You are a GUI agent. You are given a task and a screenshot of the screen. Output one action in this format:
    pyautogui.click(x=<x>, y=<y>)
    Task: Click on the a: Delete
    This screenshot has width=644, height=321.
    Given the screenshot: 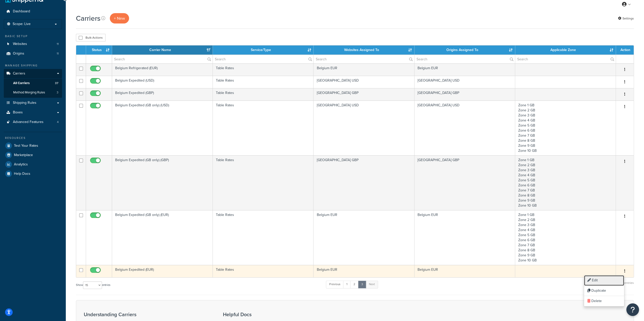 What is the action you would take?
    pyautogui.click(x=604, y=301)
    